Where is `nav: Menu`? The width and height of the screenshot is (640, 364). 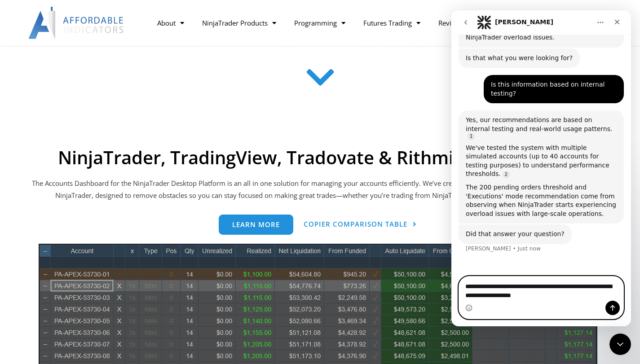 nav: Menu is located at coordinates (322, 23).